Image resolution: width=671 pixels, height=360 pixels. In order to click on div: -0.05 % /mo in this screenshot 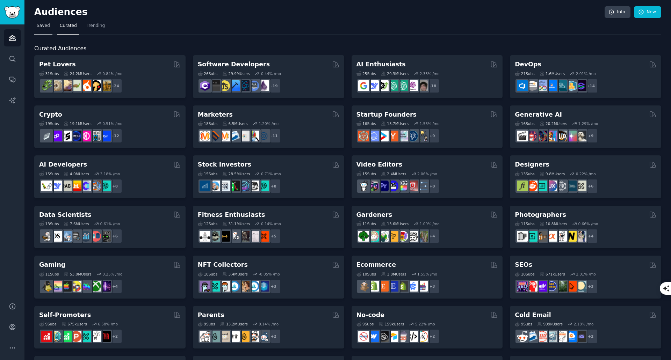, I will do `click(269, 274)`.